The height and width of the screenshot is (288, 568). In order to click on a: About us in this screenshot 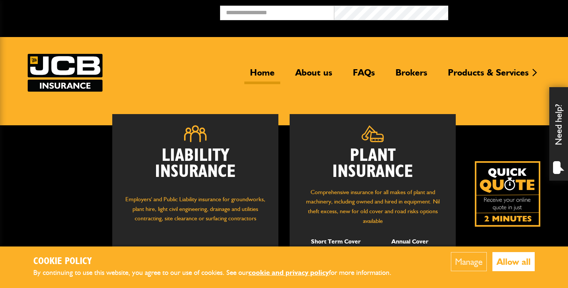, I will do `click(314, 76)`.